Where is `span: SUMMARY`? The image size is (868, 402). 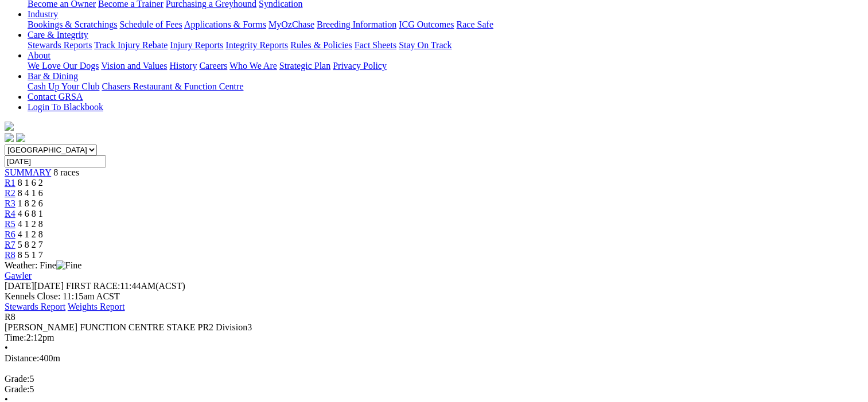
span: SUMMARY is located at coordinates (28, 172).